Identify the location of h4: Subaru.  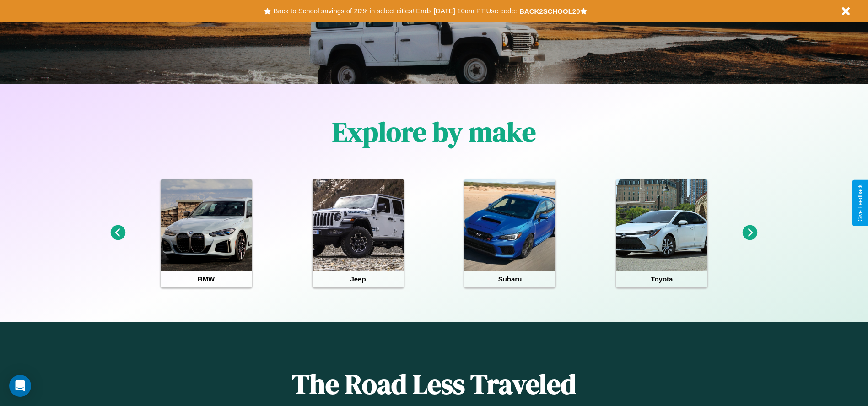
(510, 279).